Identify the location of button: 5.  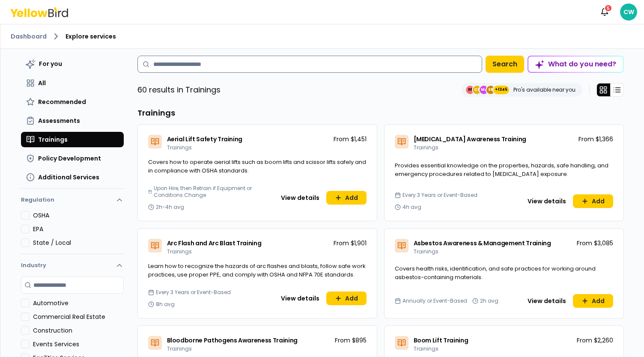
(605, 12).